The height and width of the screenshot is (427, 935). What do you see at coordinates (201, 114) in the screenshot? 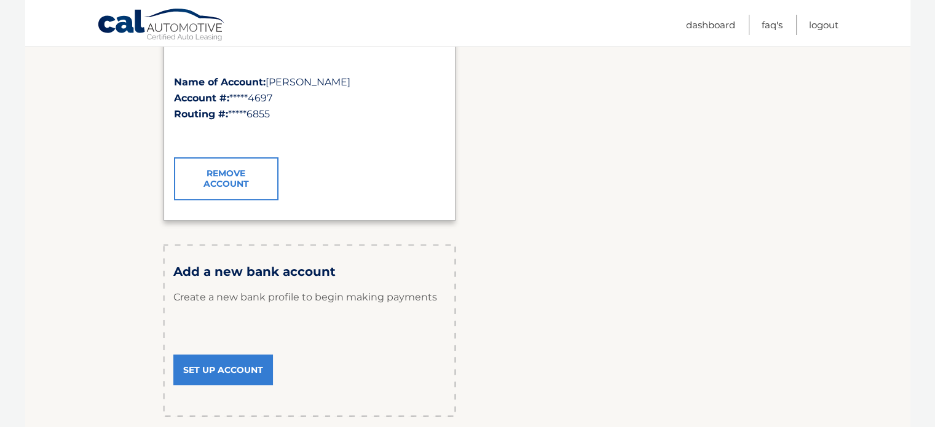
I see `strong: Routing #:` at bounding box center [201, 114].